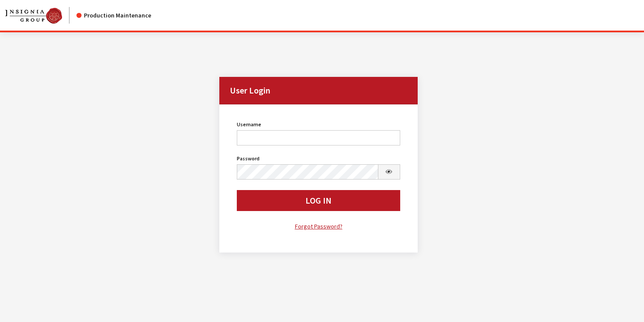  Describe the element at coordinates (319, 200) in the screenshot. I see `button: Log In` at that location.